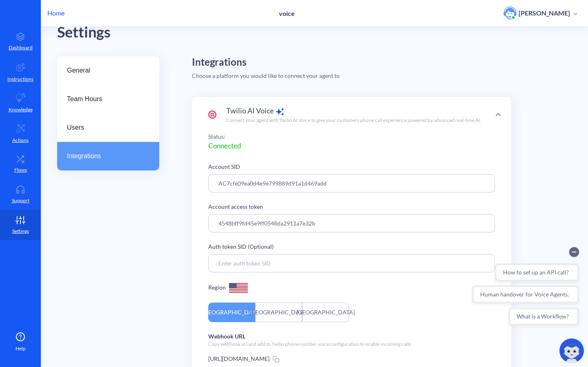  I want to click on input: Enter account access token (access key), so click(351, 223).